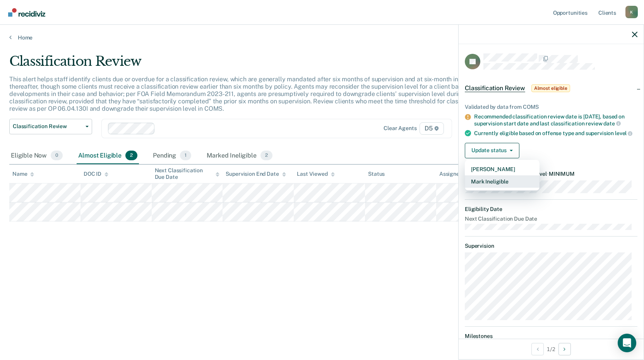 This screenshot has width=644, height=360. I want to click on div: Validated by data from COMS, so click(551, 107).